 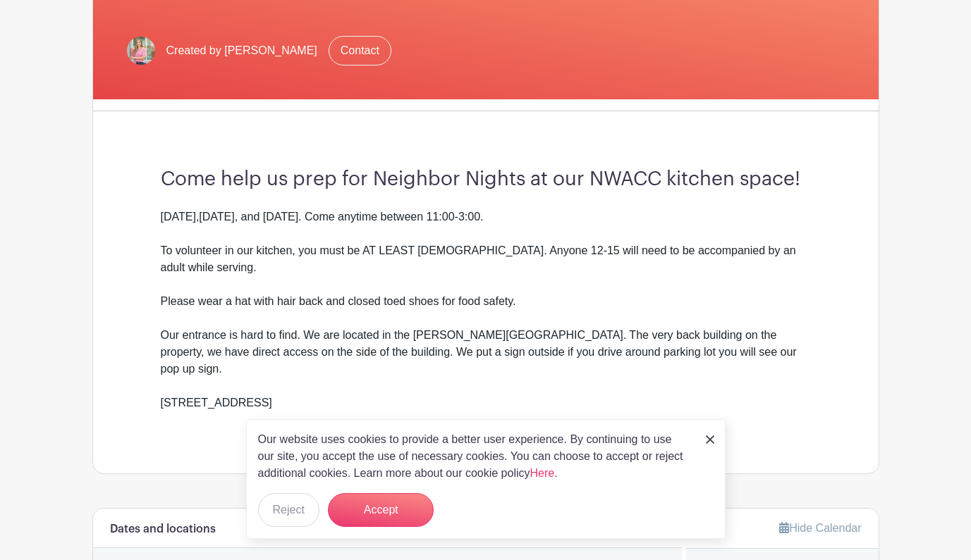 I want to click on img: close_button-5f87c8562297e5c2d7936805f587ecaba9071eb48480494691a3f1689db116b3.svg, so click(x=710, y=440).